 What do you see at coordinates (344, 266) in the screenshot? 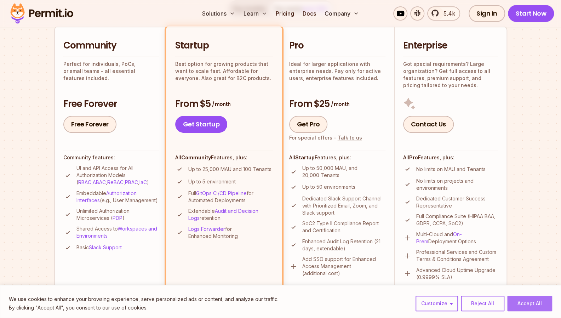
I see `p: Add SSO support for Enhanced Access Management (additional cost)` at bounding box center [344, 266].